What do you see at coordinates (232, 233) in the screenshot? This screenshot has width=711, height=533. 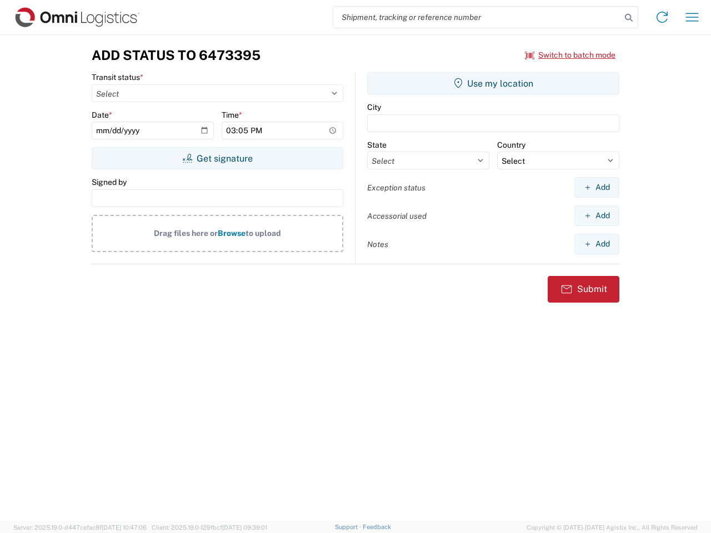 I see `span: Browse` at bounding box center [232, 233].